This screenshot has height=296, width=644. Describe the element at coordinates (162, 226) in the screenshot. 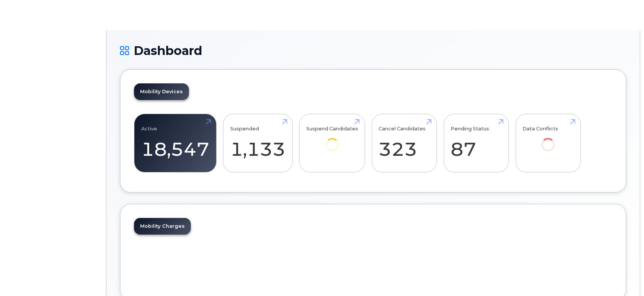

I see `a: Mobility Charges` at that location.